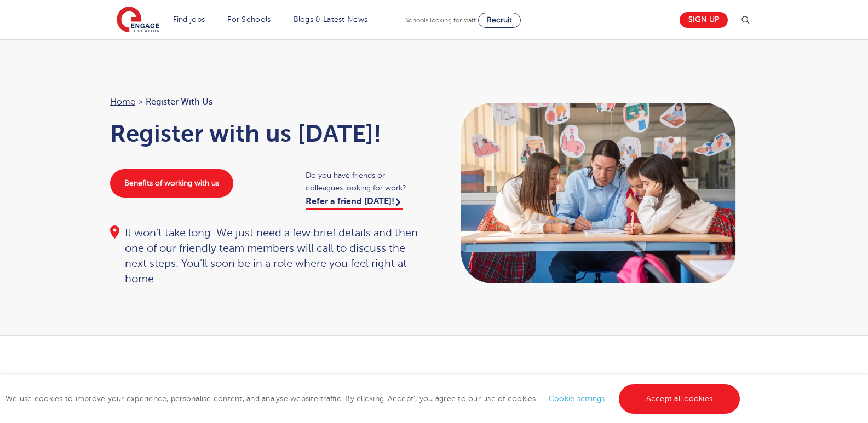 This screenshot has width=868, height=423. I want to click on a: Blogs & Latest News, so click(331, 19).